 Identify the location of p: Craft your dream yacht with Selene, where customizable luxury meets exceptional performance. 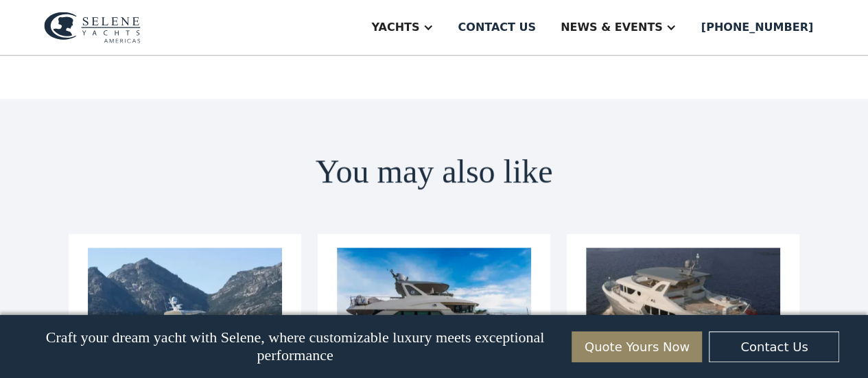
(295, 346).